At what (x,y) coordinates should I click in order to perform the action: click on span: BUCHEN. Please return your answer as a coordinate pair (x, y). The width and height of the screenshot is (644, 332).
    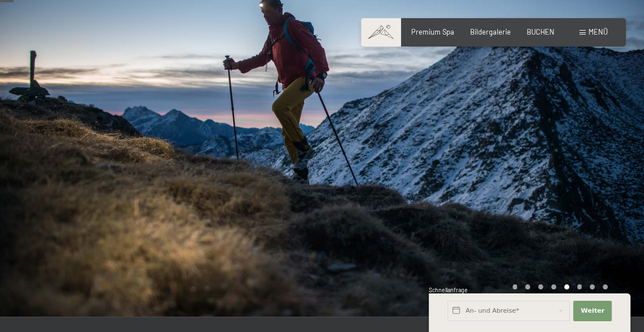
    Looking at the image, I should click on (540, 32).